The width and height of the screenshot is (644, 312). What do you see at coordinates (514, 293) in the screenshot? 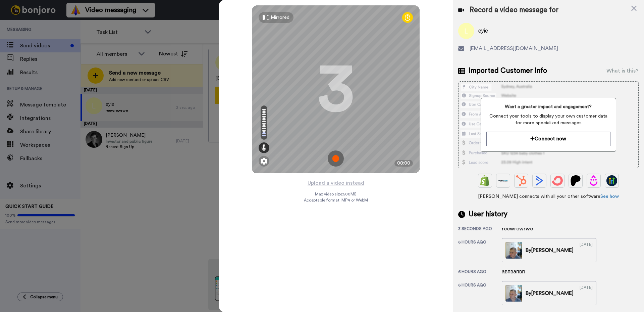
I see `img: c1511c5c-6650-4851-b4b8-2eb863ad1062-thumb.jpg` at bounding box center [514, 293].